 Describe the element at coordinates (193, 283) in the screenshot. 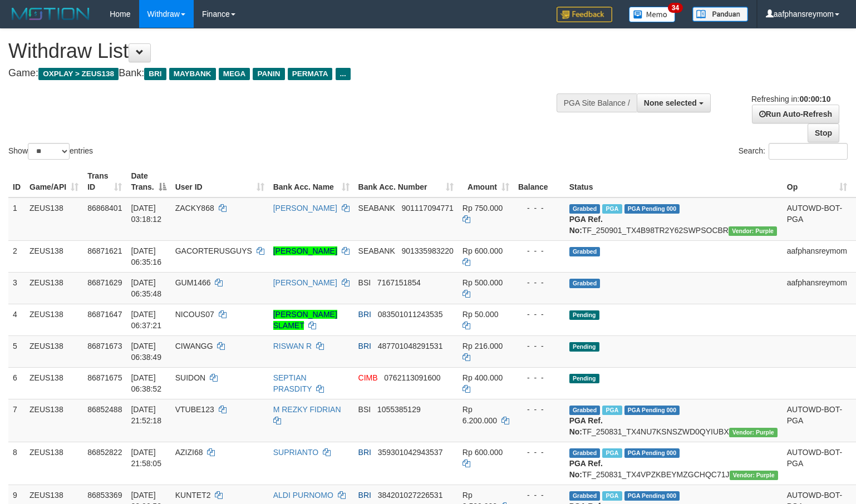

I see `span: GUM1466` at that location.